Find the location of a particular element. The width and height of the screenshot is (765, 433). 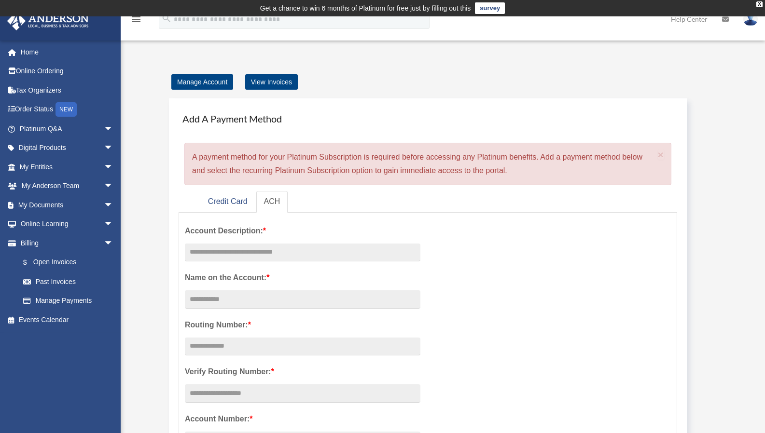

a: Home is located at coordinates (67, 52).